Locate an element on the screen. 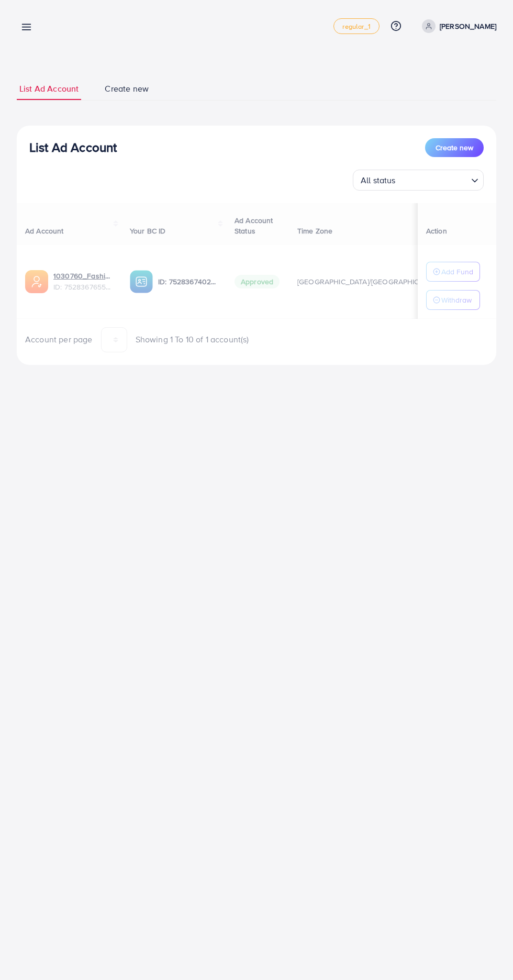 This screenshot has height=980, width=513. a: regular_1 is located at coordinates (356, 26).